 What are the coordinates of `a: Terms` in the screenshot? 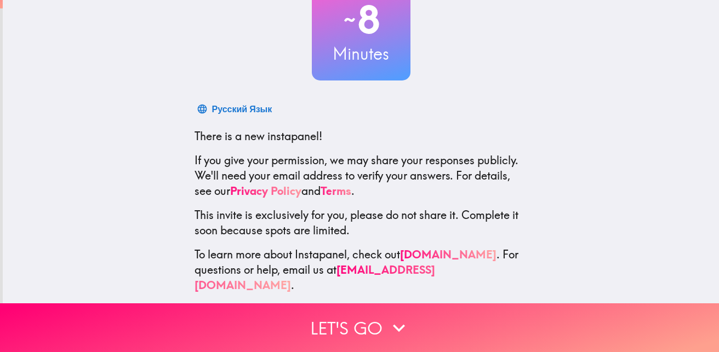 It's located at (336, 191).